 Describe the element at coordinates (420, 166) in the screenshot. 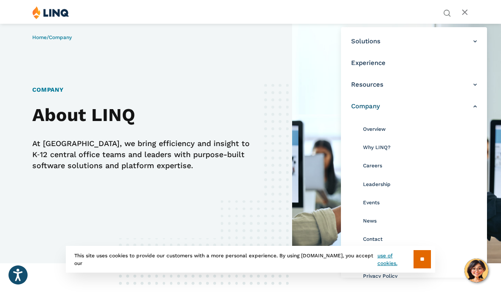

I see `a: Careers` at that location.